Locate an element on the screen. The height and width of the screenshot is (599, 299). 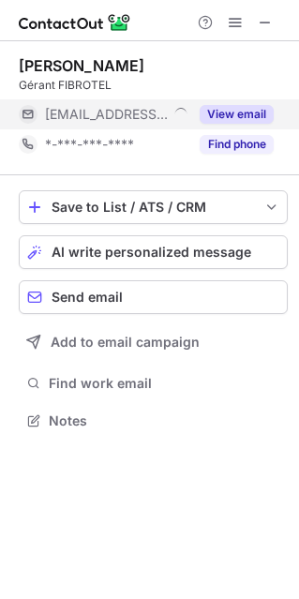
span: Notes is located at coordinates (164, 421).